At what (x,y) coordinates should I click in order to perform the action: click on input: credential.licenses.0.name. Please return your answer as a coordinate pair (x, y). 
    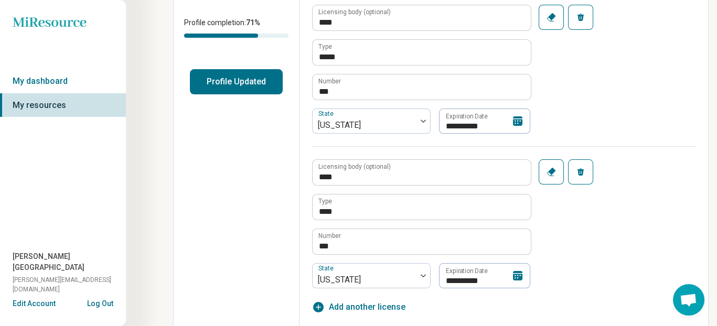
    Looking at the image, I should click on (421, 52).